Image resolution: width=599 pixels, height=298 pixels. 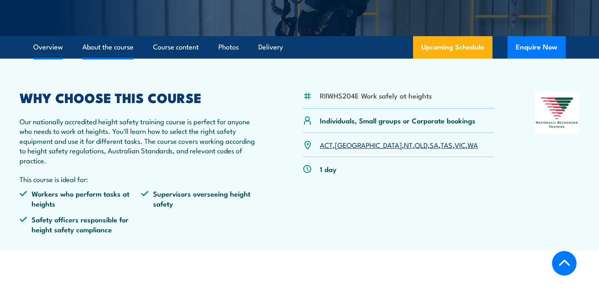 I want to click on p: This course is ideal for:, so click(x=141, y=179).